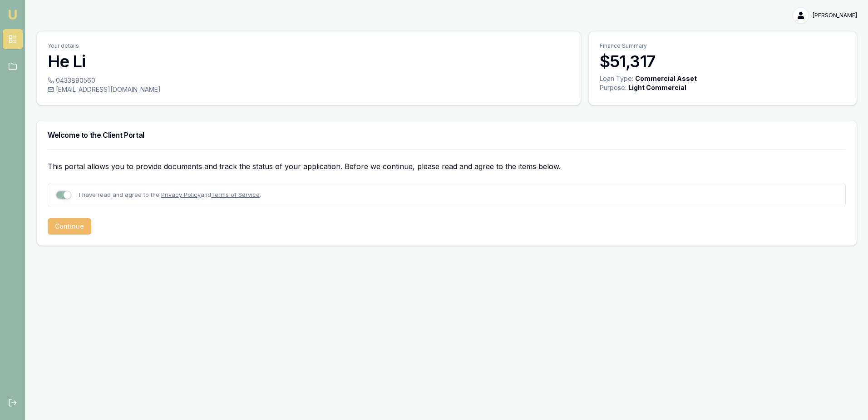  I want to click on div: Commercial Asset, so click(666, 79).